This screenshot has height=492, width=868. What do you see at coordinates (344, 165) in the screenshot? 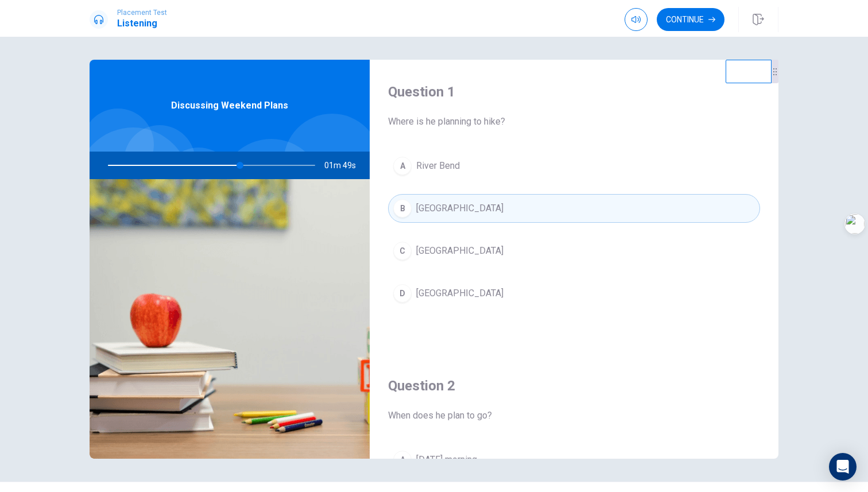
I see `span: 01m 49s` at bounding box center [344, 165].